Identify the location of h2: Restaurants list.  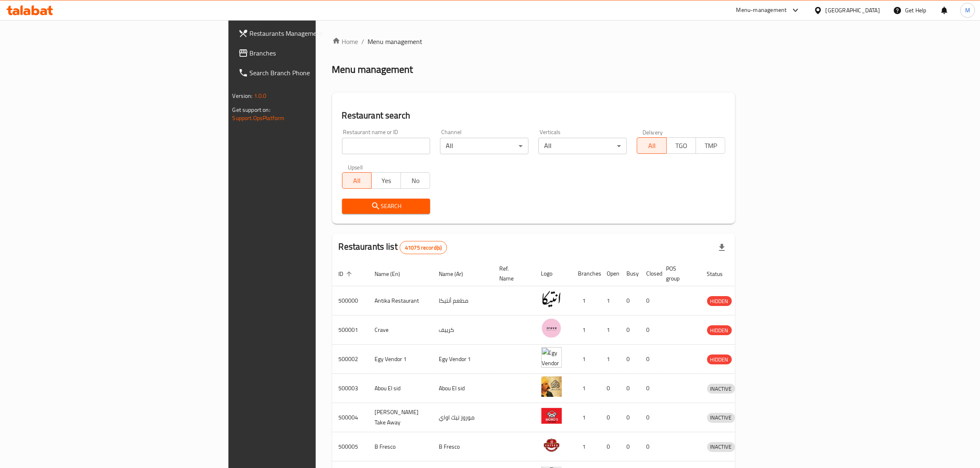
(393, 247).